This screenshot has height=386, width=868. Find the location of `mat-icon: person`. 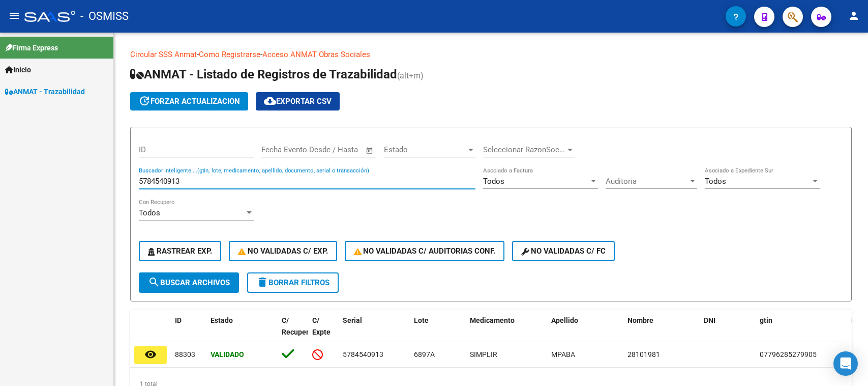

mat-icon: person is located at coordinates (854, 16).